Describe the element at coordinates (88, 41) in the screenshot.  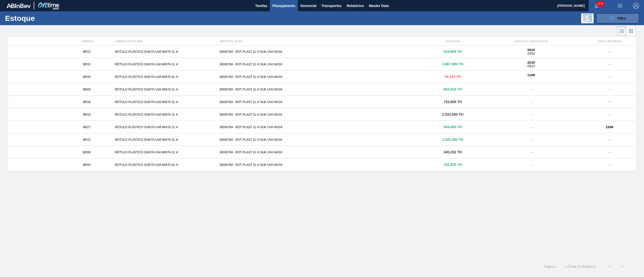
I see `div: FÁBRICA` at that location.